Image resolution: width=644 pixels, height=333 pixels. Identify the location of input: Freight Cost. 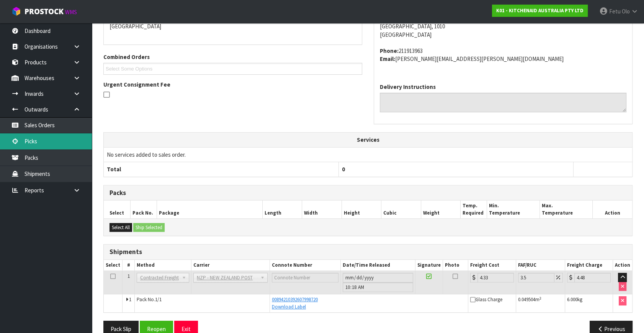
(495, 278).